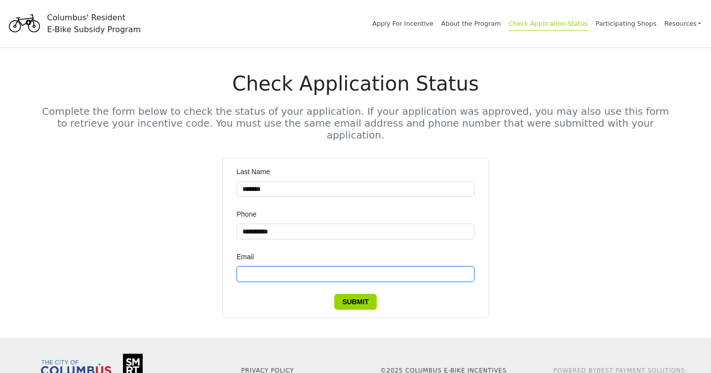 The width and height of the screenshot is (711, 373). Describe the element at coordinates (356, 301) in the screenshot. I see `span: Submit` at that location.